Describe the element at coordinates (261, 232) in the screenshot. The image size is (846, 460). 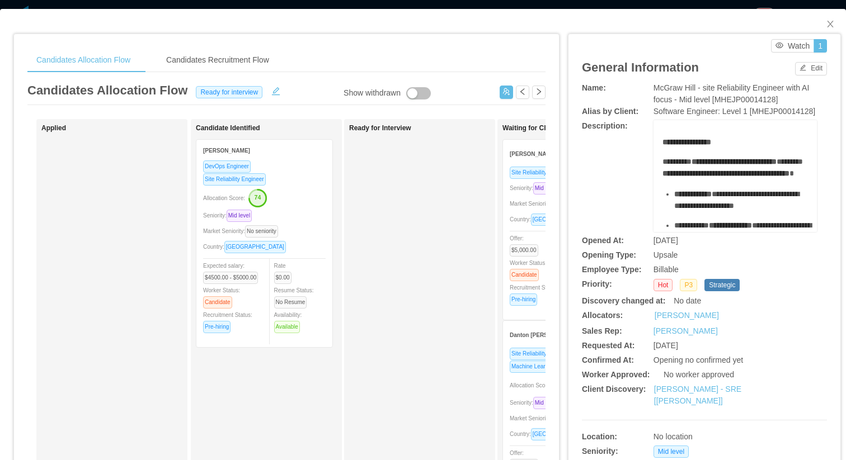
I see `span: No seniority` at that location.